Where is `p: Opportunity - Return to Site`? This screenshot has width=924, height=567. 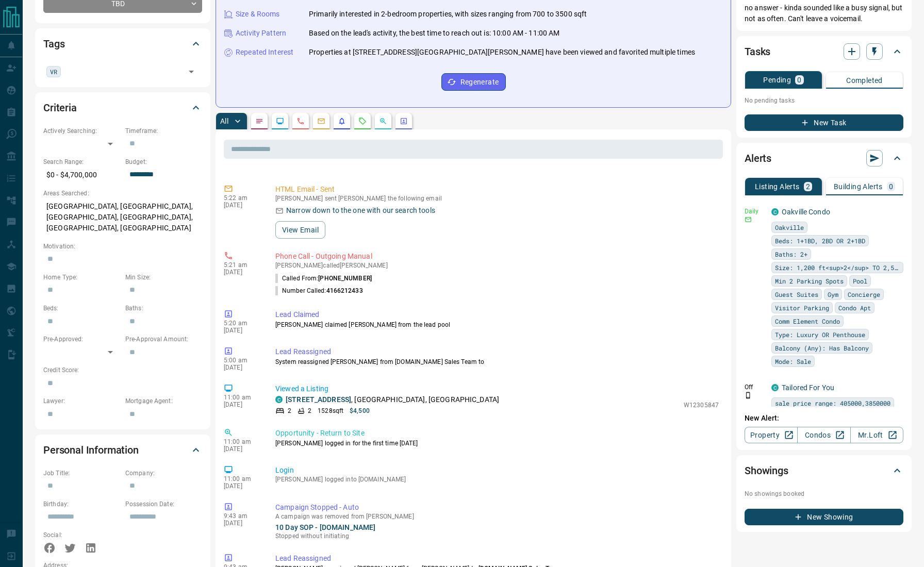
p: Opportunity - Return to Site is located at coordinates (497, 433).